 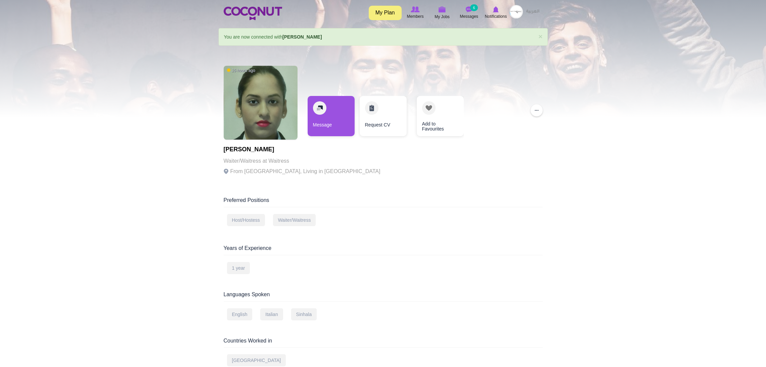 I want to click on a: Browse Members Members, so click(x=415, y=13).